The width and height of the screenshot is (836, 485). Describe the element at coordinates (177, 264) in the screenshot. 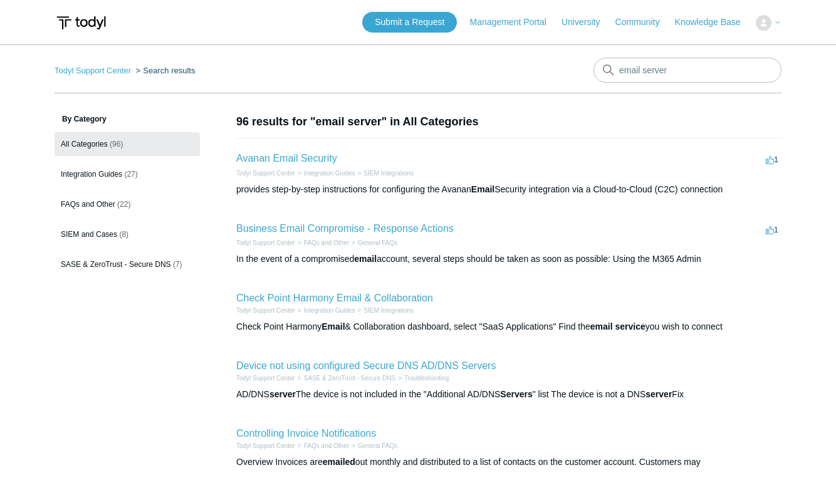

I see `span: (7)` at that location.